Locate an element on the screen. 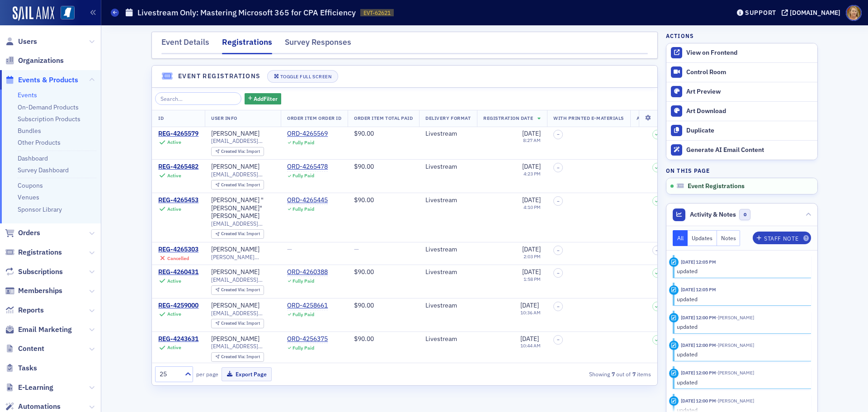 The image size is (868, 412). span: Profile is located at coordinates (853, 13).